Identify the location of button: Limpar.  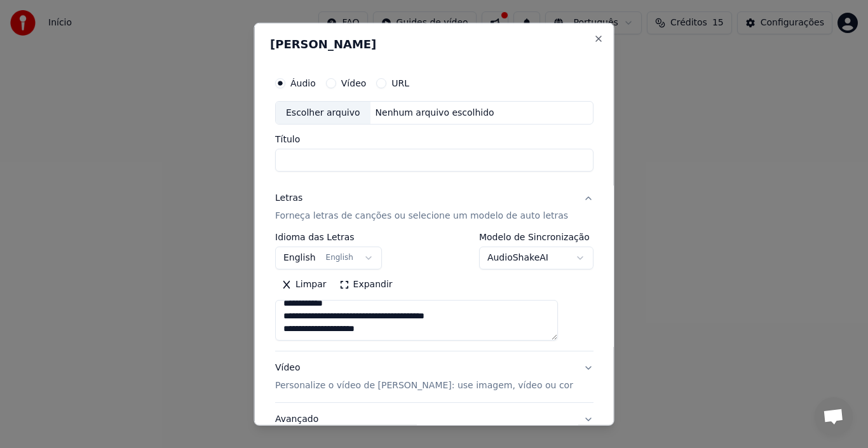
(303, 285).